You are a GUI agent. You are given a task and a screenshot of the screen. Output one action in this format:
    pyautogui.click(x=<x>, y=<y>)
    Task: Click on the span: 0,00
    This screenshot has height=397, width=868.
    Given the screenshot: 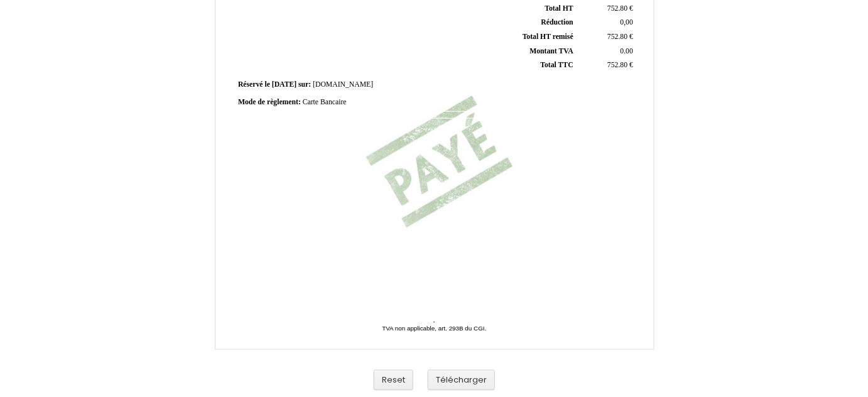 What is the action you would take?
    pyautogui.click(x=627, y=22)
    